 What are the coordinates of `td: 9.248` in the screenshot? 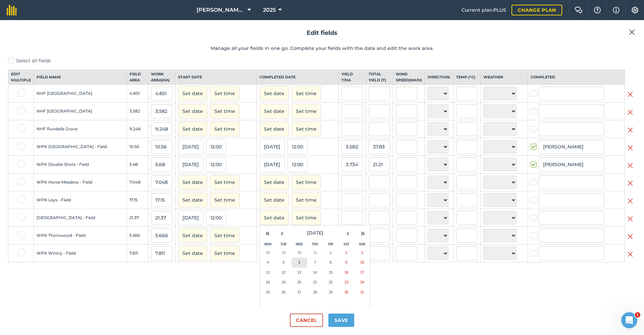 It's located at (138, 129).